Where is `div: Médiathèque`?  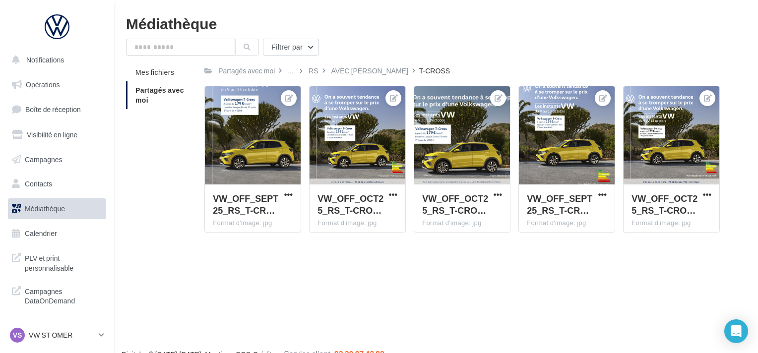 div: Médiathèque is located at coordinates (436, 23).